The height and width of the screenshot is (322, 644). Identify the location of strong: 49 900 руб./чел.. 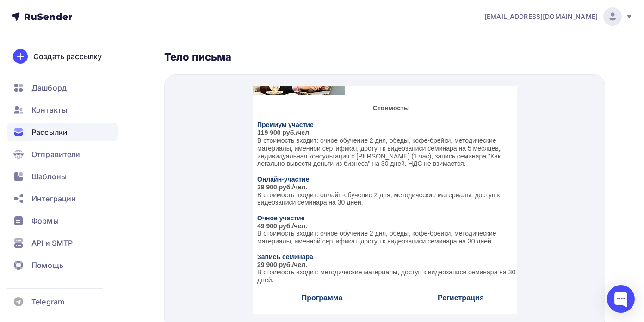
(30, 140).